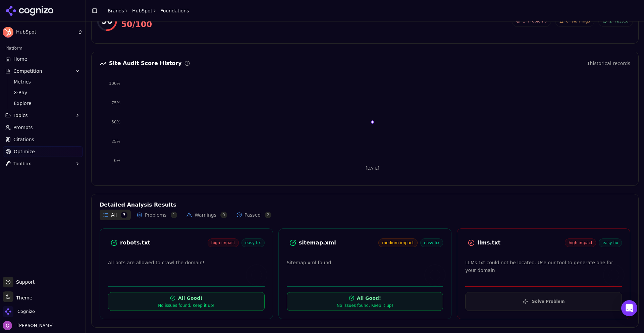  What do you see at coordinates (164, 242) in the screenshot?
I see `div: robots.txt` at bounding box center [164, 242].